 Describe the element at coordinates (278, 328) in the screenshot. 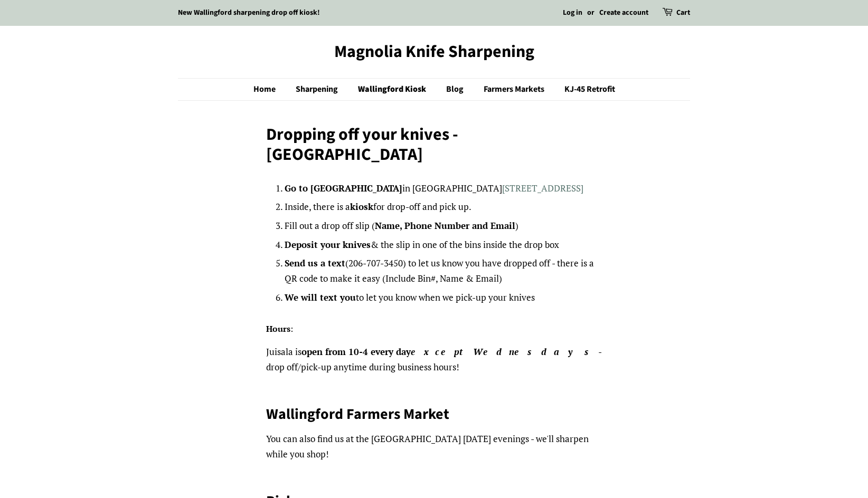

I see `strong: Hours` at that location.